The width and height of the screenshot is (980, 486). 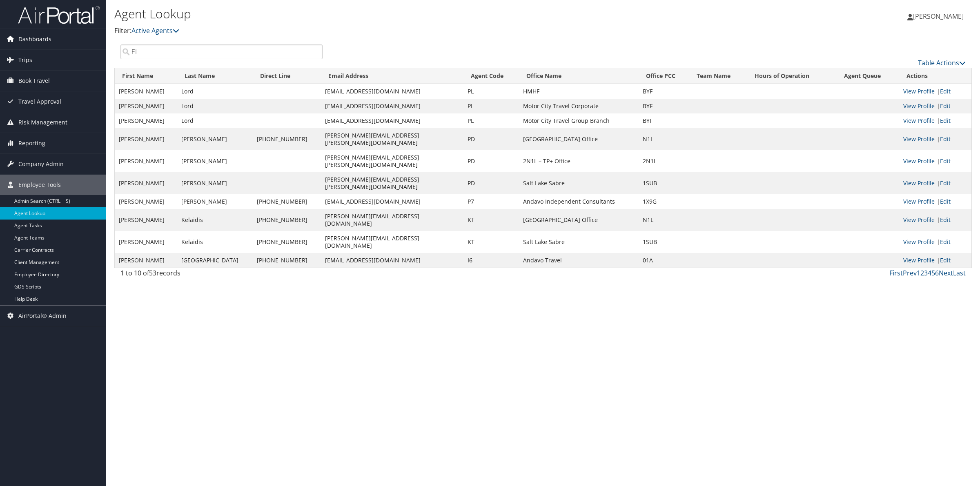 I want to click on th: Email Address: activate to sort column ascending, so click(x=392, y=75).